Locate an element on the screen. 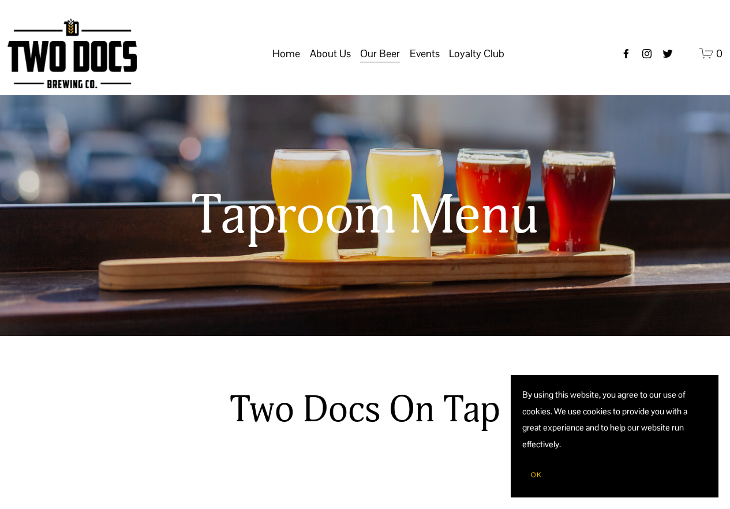 This screenshot has height=509, width=730. span: Our Beer is located at coordinates (380, 54).